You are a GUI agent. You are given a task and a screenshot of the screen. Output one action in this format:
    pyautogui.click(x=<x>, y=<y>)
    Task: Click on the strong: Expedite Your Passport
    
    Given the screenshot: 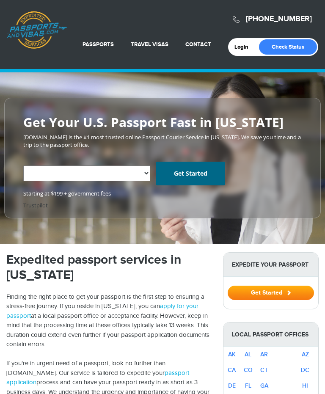 What is the action you would take?
    pyautogui.click(x=271, y=264)
    